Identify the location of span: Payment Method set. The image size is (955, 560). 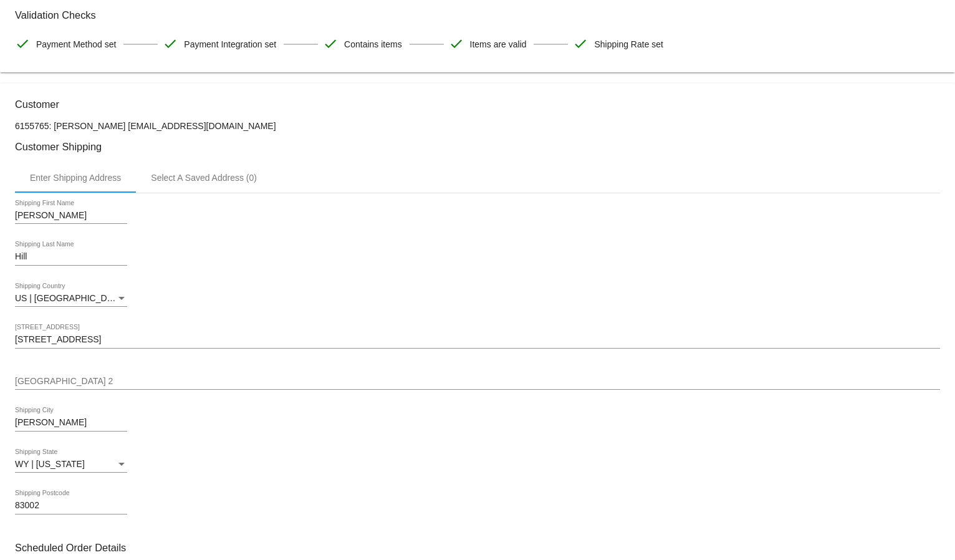
(76, 44).